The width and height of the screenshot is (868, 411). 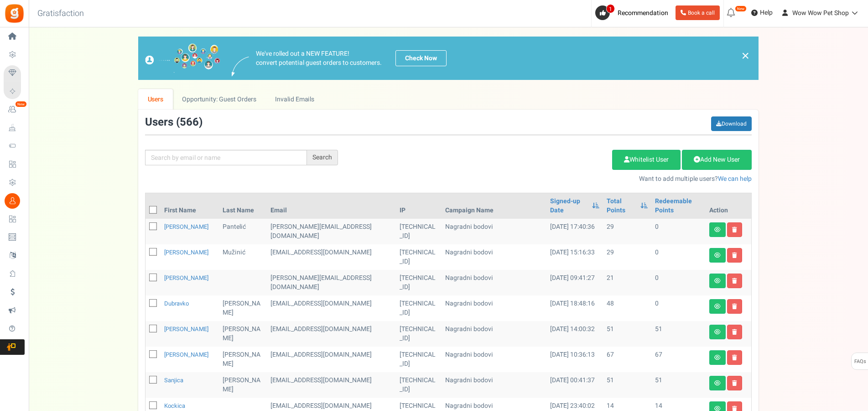 I want to click on th: IP, so click(x=419, y=206).